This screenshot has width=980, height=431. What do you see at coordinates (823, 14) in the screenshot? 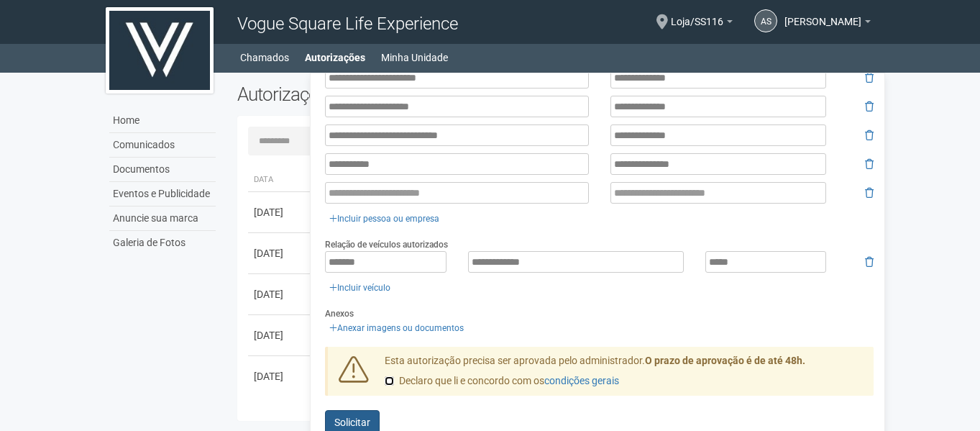
I see `span: andre silva de castro` at bounding box center [823, 14].